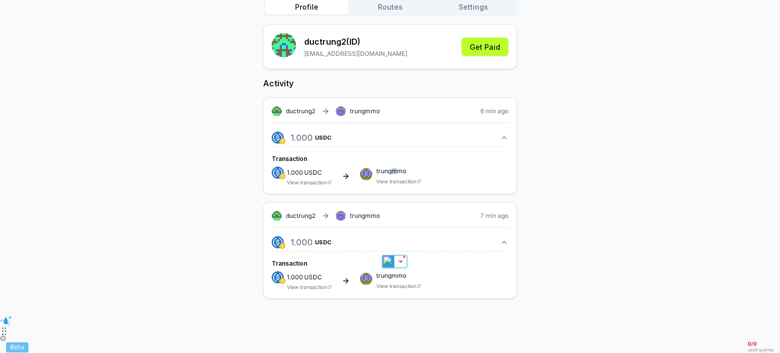 The image size is (780, 353). Describe the element at coordinates (760, 350) in the screenshot. I see `span: used queries` at that location.